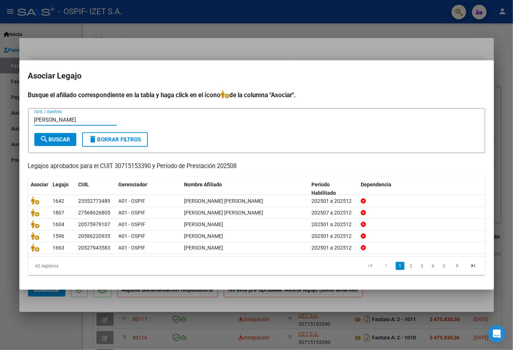  Describe the element at coordinates (497, 334) in the screenshot. I see `div: Open Intercom Messenger` at that location.